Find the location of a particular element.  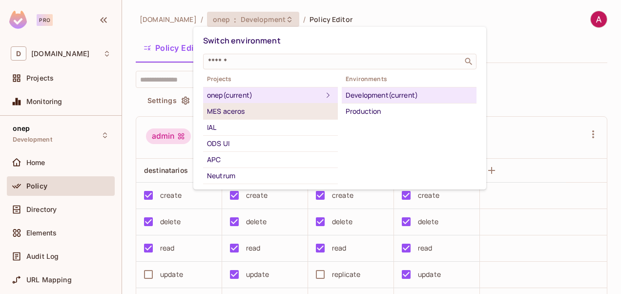

div: APC is located at coordinates (270, 160).